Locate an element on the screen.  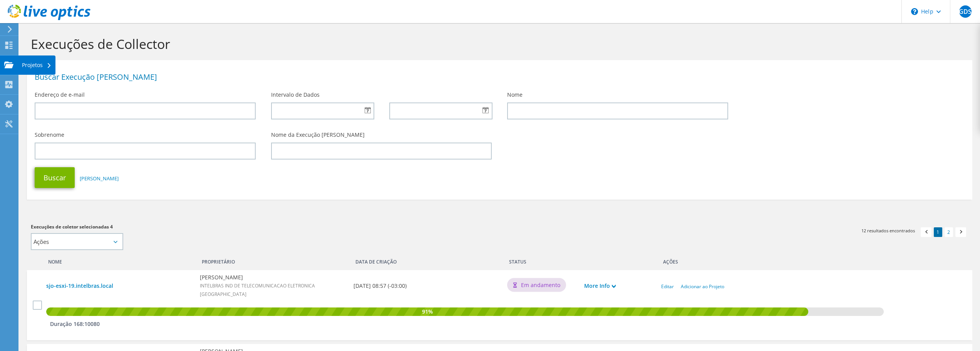
a: Adicionar ao Projeto is located at coordinates (703, 287).